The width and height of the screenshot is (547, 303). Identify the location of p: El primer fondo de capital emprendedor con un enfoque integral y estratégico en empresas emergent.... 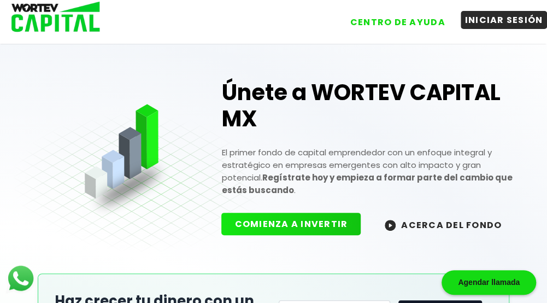
(377, 171).